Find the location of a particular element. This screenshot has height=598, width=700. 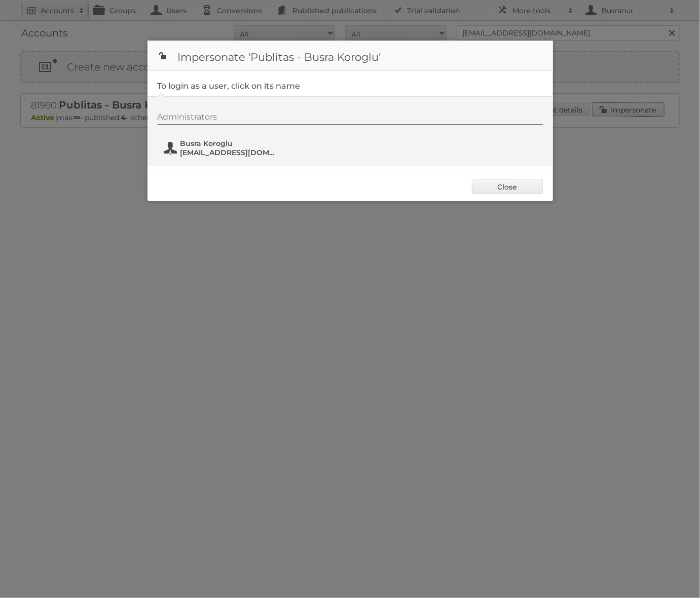

h1: Impersonate 'Publitas - Busra Koroglu' is located at coordinates (351, 56).